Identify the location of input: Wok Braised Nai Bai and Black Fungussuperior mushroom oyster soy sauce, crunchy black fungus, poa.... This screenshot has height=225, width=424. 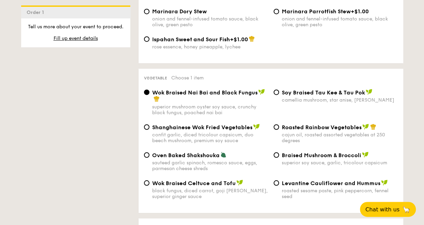
(147, 93).